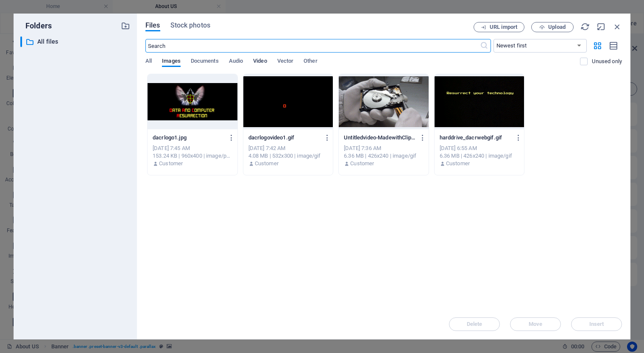 This screenshot has width=644, height=353. Describe the element at coordinates (171, 62) in the screenshot. I see `span: Images` at that location.